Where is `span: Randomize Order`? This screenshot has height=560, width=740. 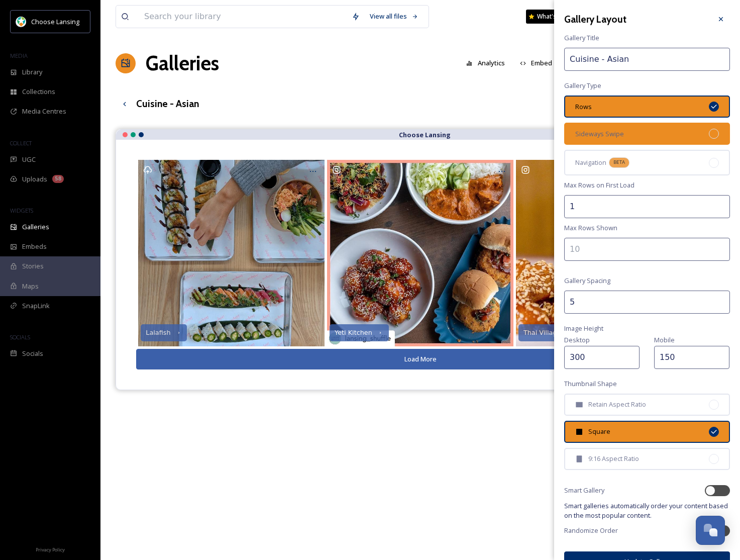 span: Randomize Order is located at coordinates (591, 530).